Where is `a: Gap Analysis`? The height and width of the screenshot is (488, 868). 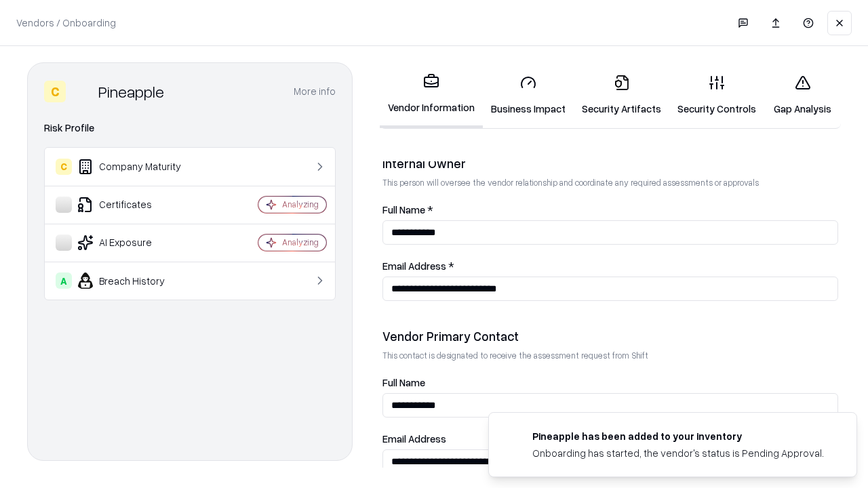 a: Gap Analysis is located at coordinates (802, 95).